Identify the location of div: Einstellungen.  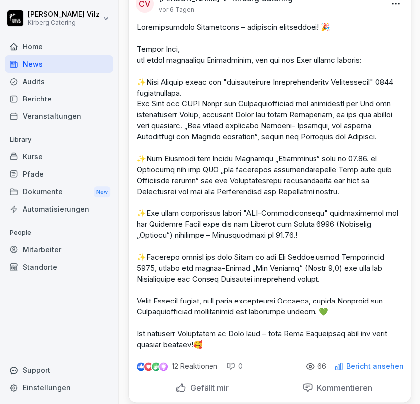
(59, 387).